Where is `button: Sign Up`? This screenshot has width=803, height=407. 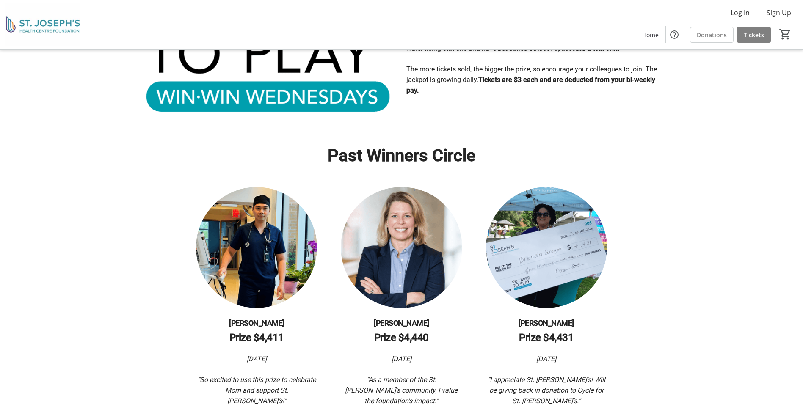 button: Sign Up is located at coordinates (779, 13).